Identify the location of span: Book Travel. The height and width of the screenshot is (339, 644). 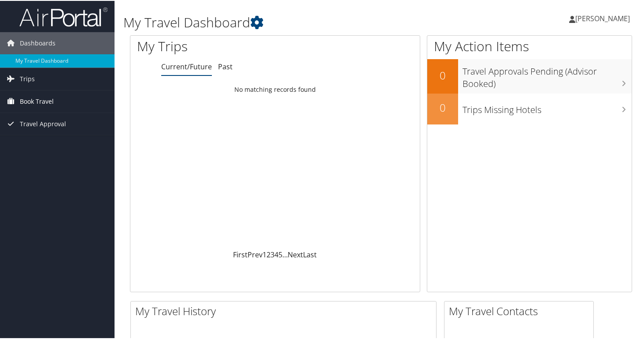
(36, 101).